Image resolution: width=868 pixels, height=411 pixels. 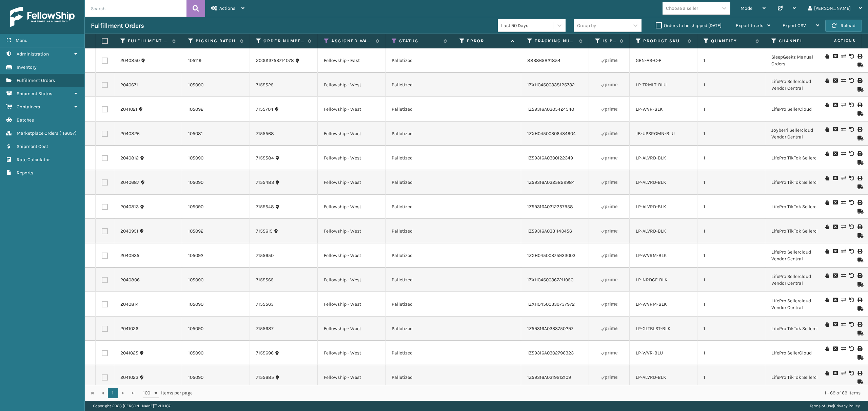 I want to click on a: Terms of Use, so click(x=822, y=406).